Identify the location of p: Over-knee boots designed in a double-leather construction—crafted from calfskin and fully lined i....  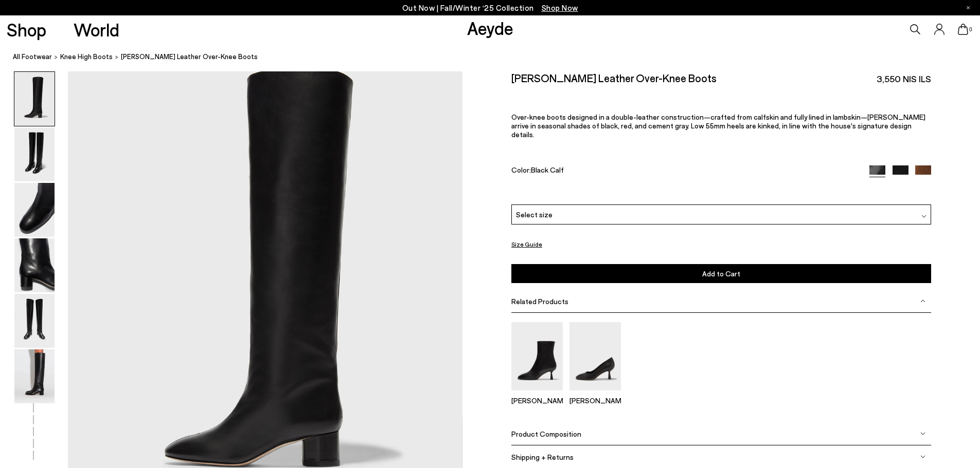
(721, 125).